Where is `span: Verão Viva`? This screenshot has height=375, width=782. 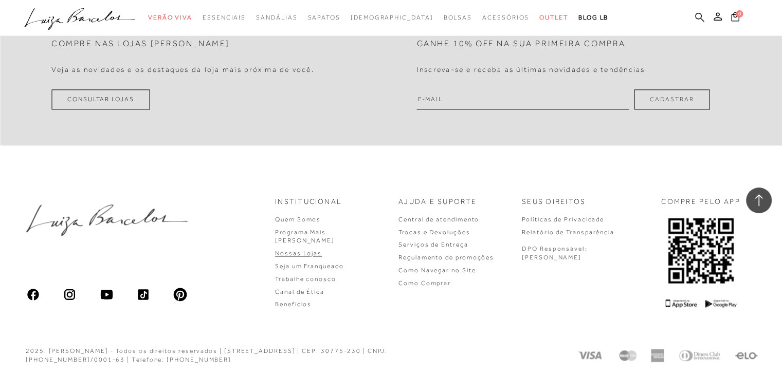
span: Verão Viva is located at coordinates (170, 17).